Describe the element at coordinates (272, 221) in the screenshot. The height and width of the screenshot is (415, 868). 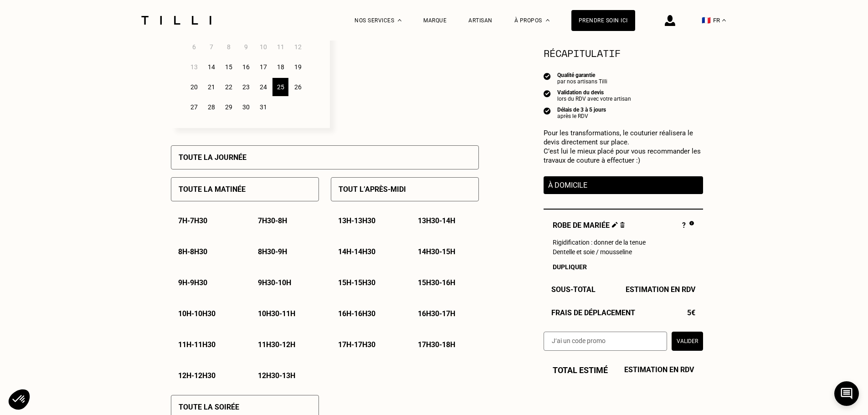
I see `p: 7h30 - 8h` at that location.